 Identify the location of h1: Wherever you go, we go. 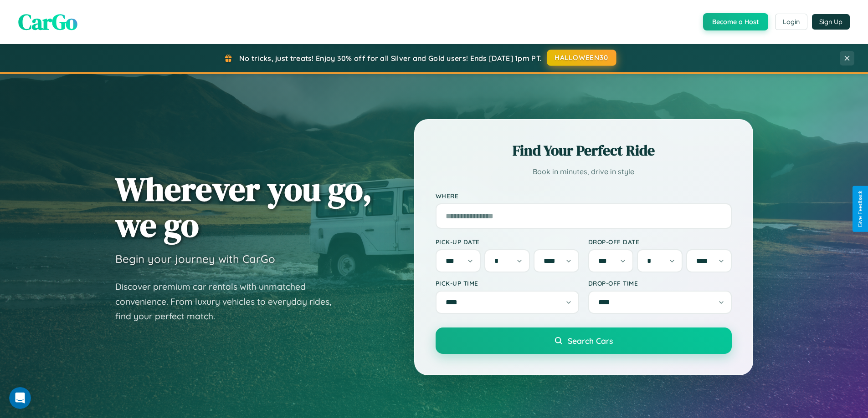
(244, 207).